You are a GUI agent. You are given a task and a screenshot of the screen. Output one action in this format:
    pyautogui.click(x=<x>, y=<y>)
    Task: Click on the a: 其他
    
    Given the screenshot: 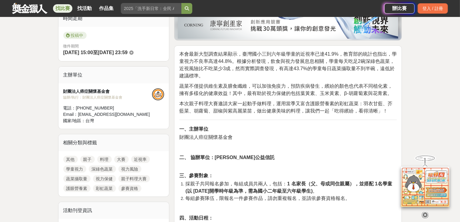 What is the action you would take?
    pyautogui.click(x=71, y=159)
    